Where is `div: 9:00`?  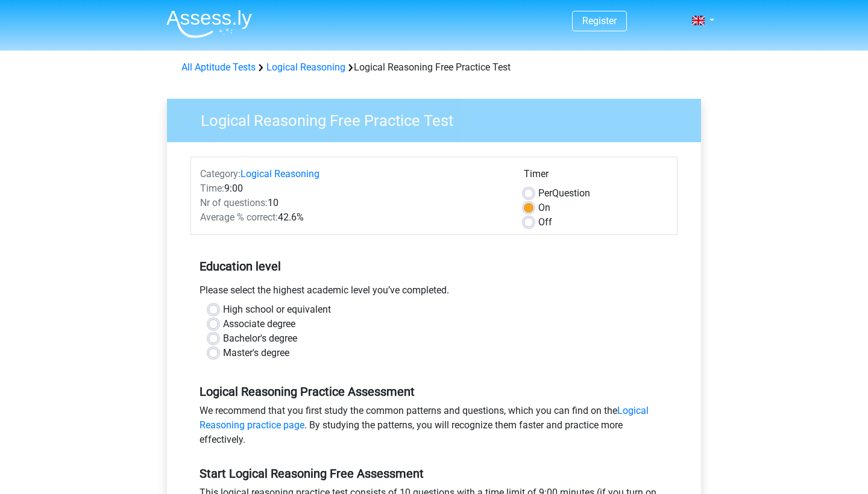
div: 9:00 is located at coordinates (352, 189).